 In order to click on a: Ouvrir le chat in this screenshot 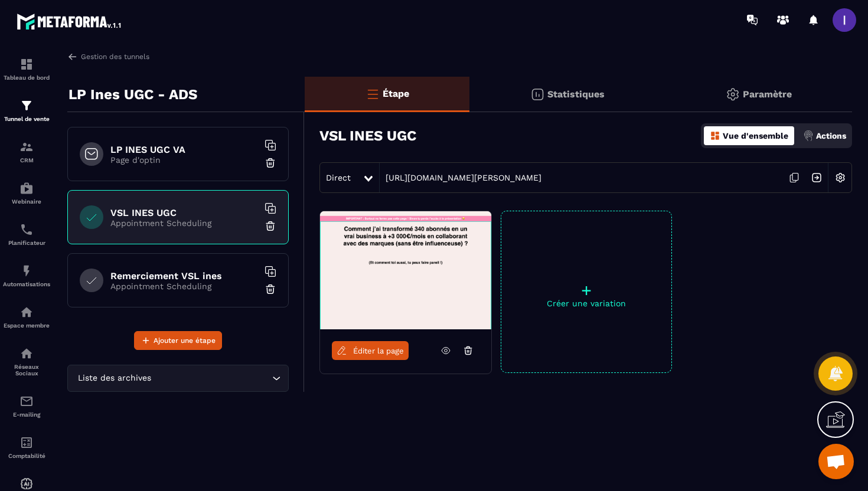, I will do `click(836, 462)`.